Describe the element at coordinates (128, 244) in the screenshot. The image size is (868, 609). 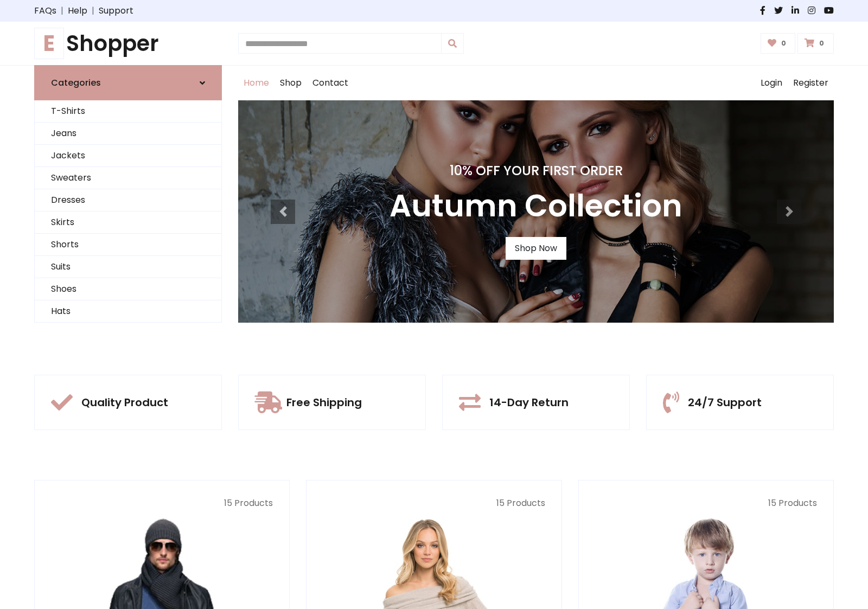
I see `a: Shorts` at that location.